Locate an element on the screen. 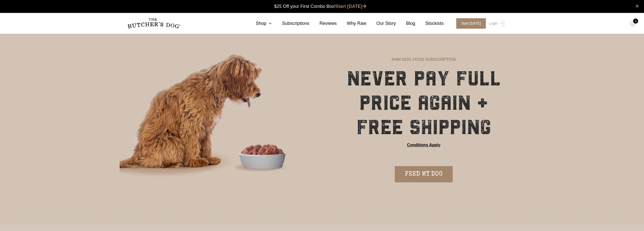 Image resolution: width=644 pixels, height=231 pixels. div: 0 is located at coordinates (636, 21).